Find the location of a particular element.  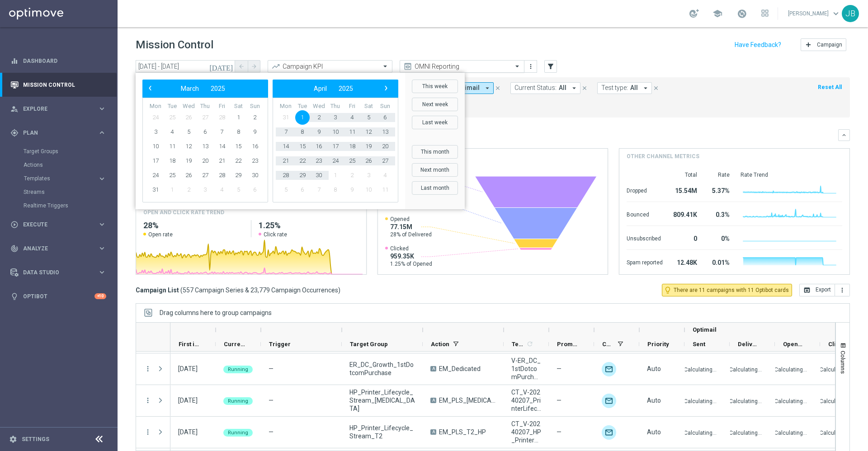

button: This week is located at coordinates (435, 86).